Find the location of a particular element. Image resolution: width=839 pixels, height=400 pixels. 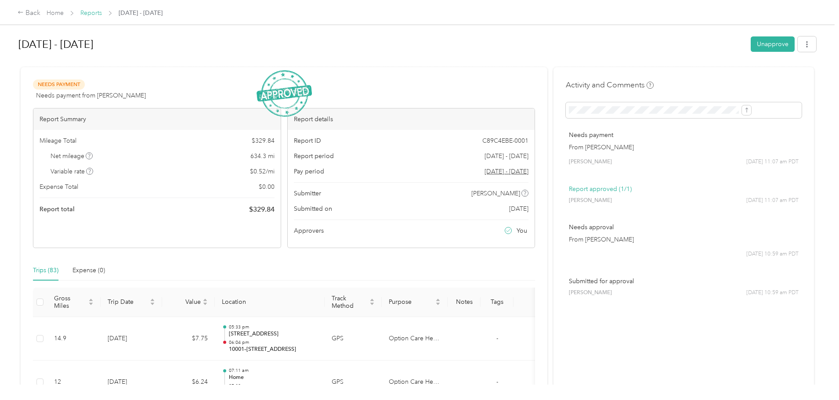

p: 07:11 am is located at coordinates (273, 371).